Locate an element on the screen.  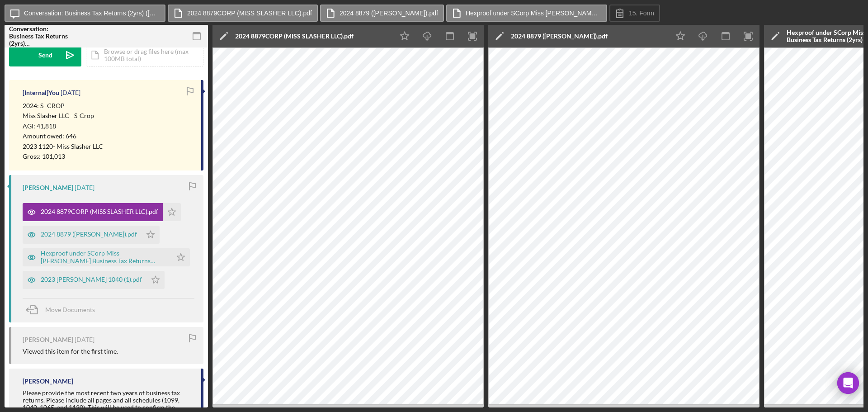
button: Send is located at coordinates (45, 56).